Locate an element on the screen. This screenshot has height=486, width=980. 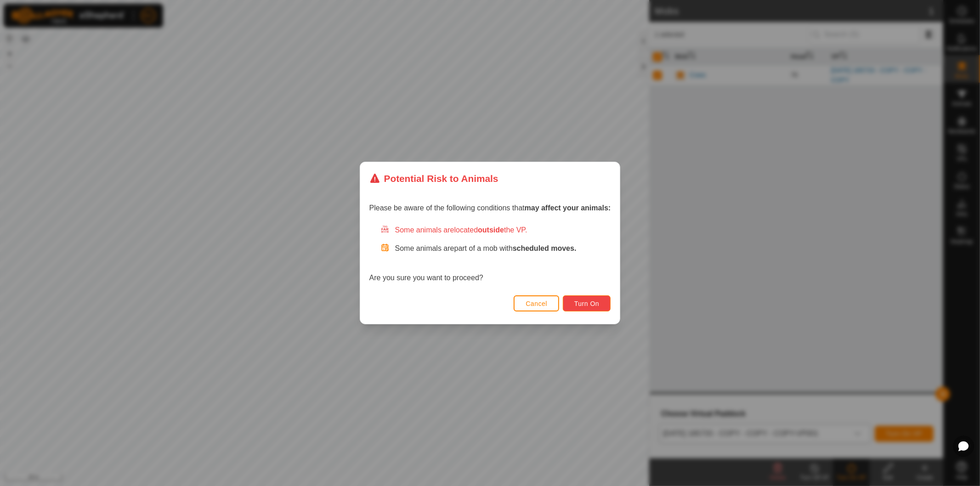
span: Cancel is located at coordinates (536, 303).